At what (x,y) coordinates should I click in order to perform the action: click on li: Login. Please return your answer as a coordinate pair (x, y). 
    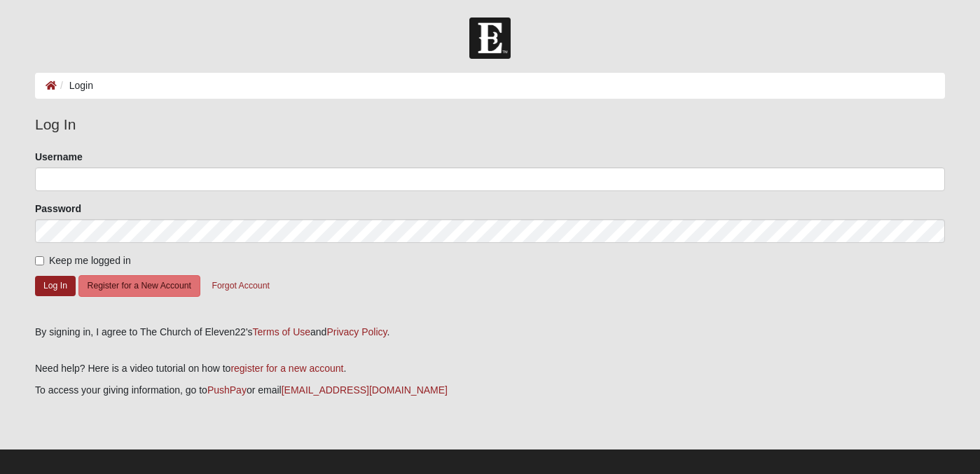
    Looking at the image, I should click on (75, 85).